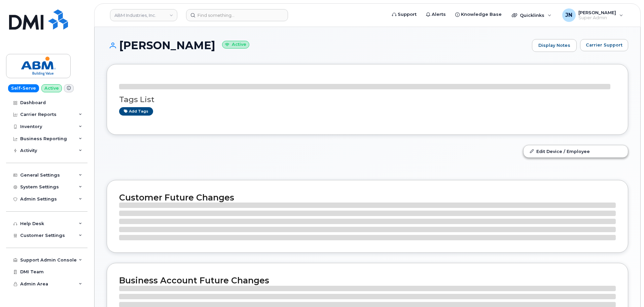 Image resolution: width=644 pixels, height=307 pixels. I want to click on a: Add tags, so click(136, 111).